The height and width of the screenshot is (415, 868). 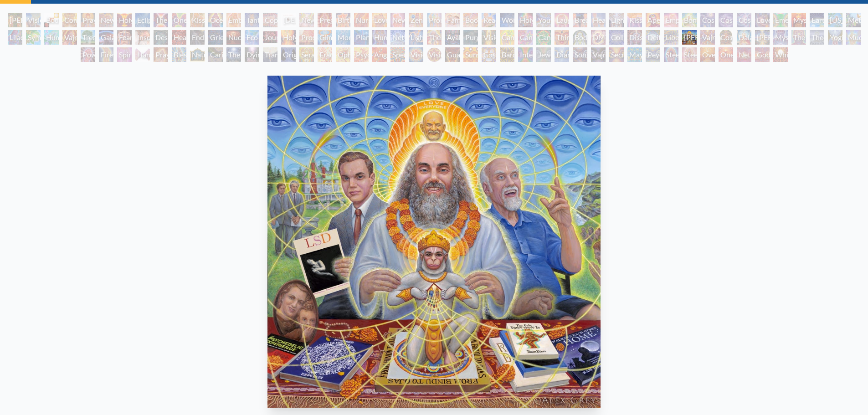 What do you see at coordinates (361, 55) in the screenshot?
I see `div: Psychomicrograph of a Fractal Paisley Cherub Feather Tip` at bounding box center [361, 55].